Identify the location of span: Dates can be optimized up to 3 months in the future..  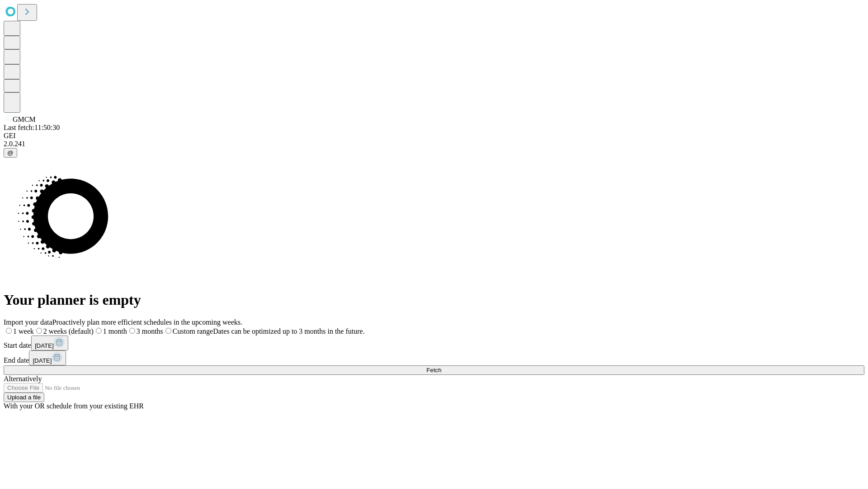
(288, 330).